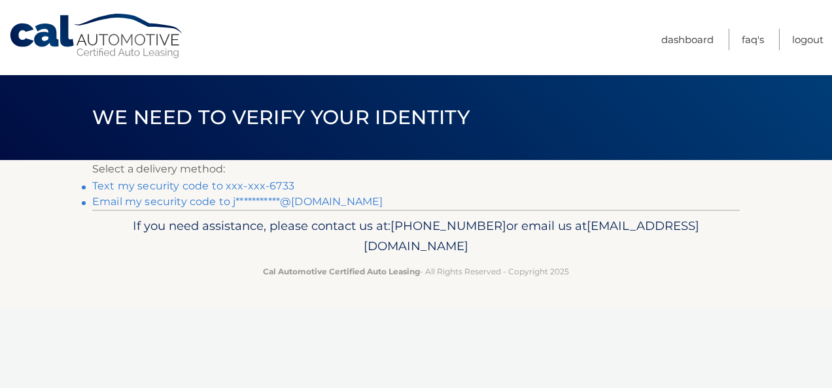 This screenshot has width=832, height=388. I want to click on a: Text my security code to xxx-xxx-6733, so click(193, 186).